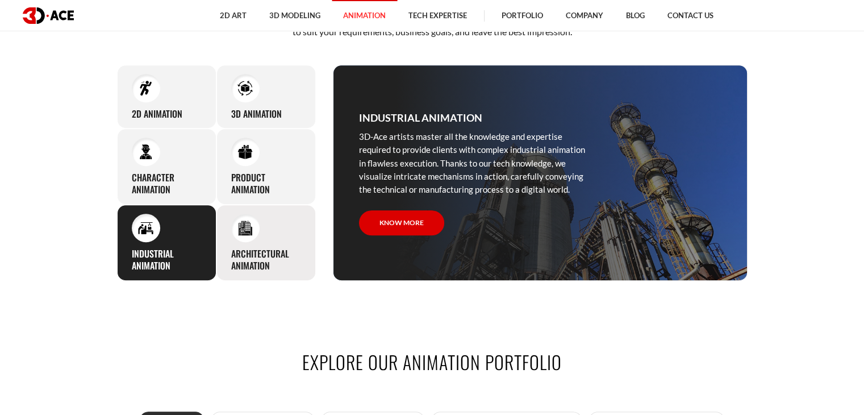  What do you see at coordinates (432, 361) in the screenshot?
I see `h2: Explore our animation portfolio` at bounding box center [432, 361].